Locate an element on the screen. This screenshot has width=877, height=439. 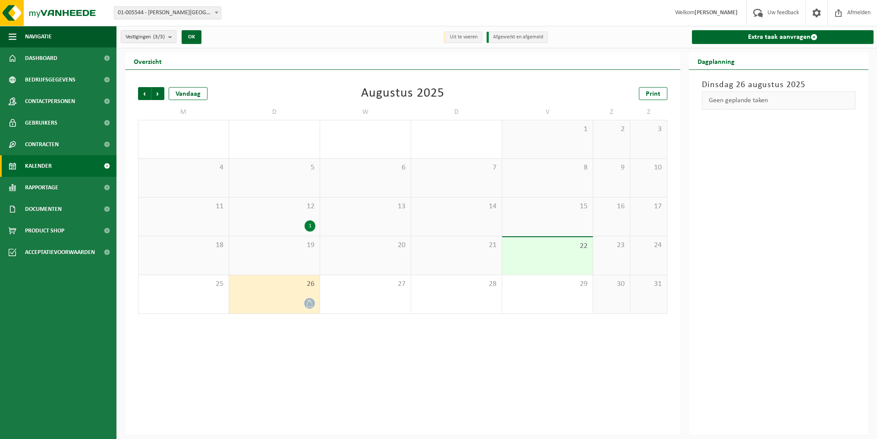
button: OK is located at coordinates (191, 37).